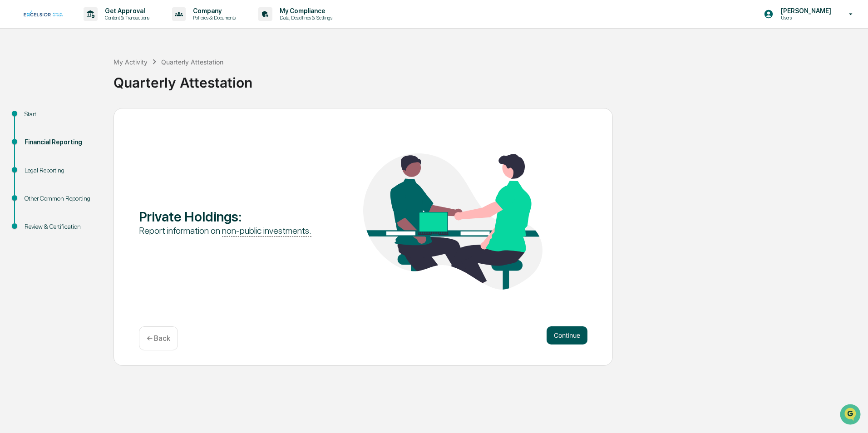 Image resolution: width=868 pixels, height=433 pixels. I want to click on span: Preclearance, so click(38, 119).